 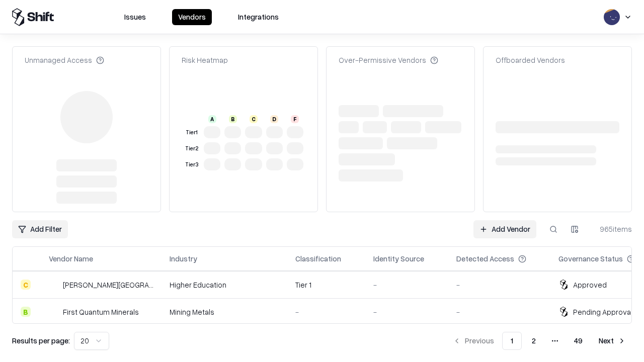 What do you see at coordinates (135, 17) in the screenshot?
I see `button: Issues` at bounding box center [135, 17].